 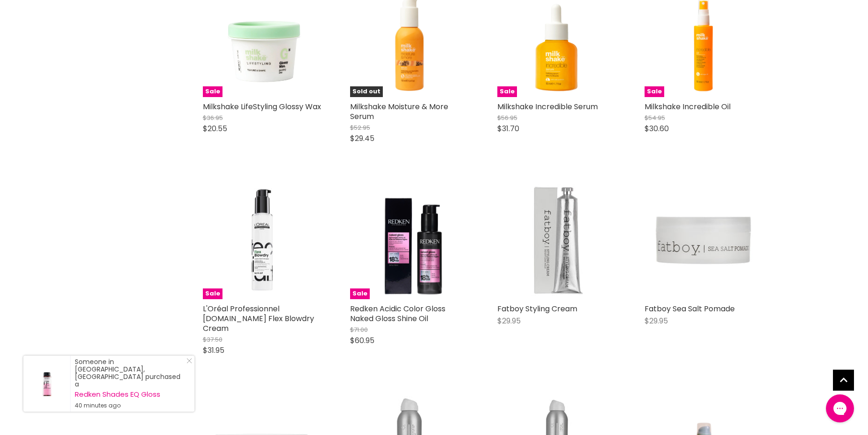 I want to click on a: Milkshake Incredible Serum, so click(x=548, y=106).